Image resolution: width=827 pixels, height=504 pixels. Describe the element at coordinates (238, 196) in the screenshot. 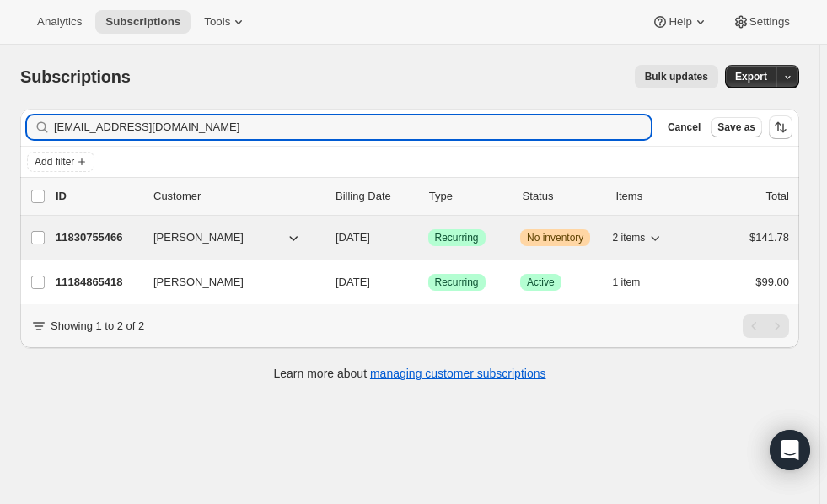

I see `p: Customer` at that location.